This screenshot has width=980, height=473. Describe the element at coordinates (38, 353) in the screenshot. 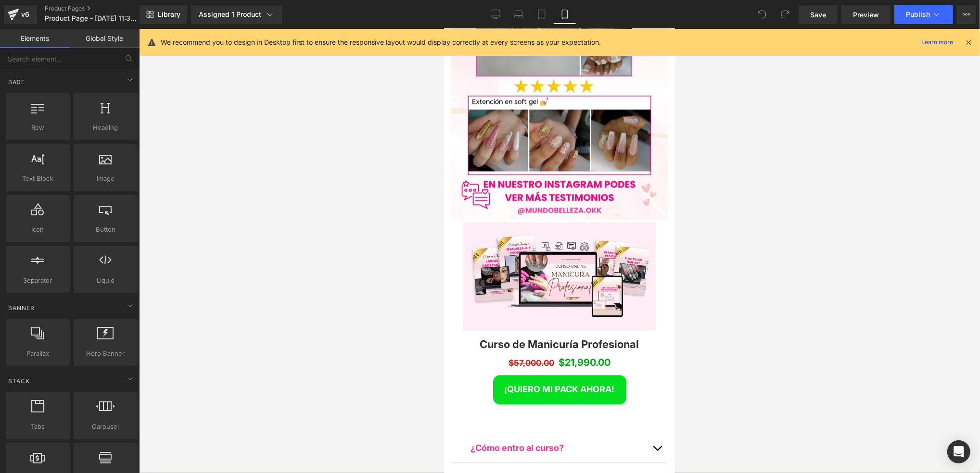

I see `span: Parallax` at that location.